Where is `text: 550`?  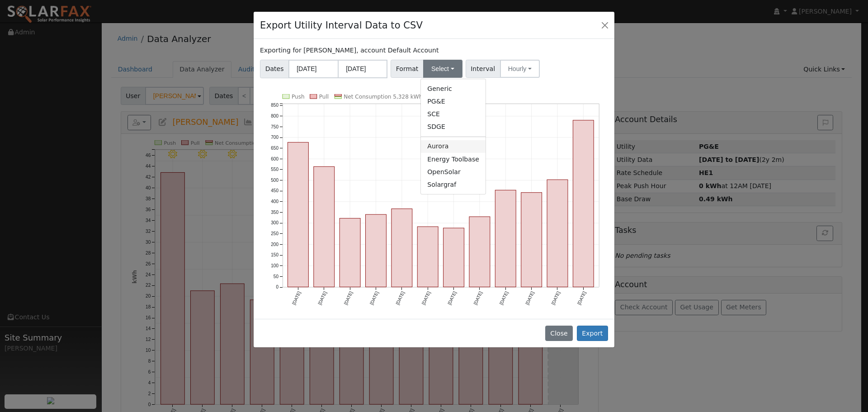
text: 550 is located at coordinates (274, 169).